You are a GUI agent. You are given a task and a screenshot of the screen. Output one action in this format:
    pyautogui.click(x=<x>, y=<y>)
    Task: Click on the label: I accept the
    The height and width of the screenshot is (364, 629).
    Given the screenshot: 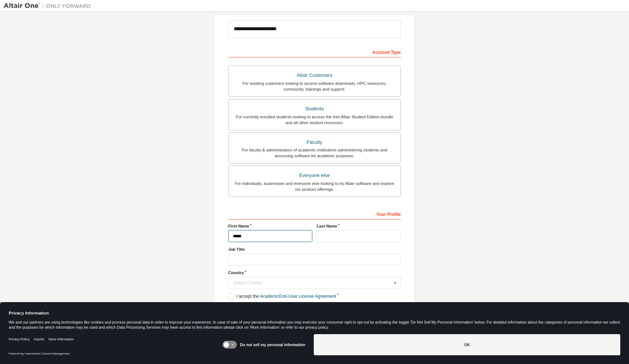 What is the action you would take?
    pyautogui.click(x=282, y=296)
    